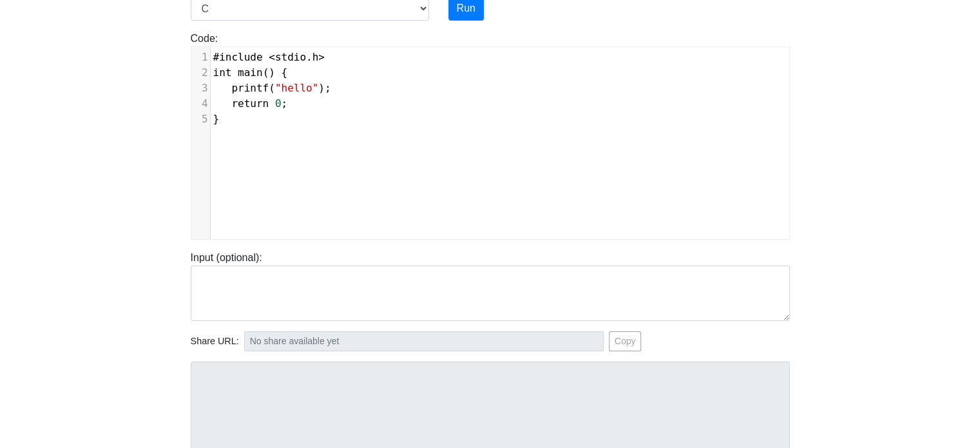  What do you see at coordinates (214, 341) in the screenshot?
I see `span: Share URL:` at bounding box center [214, 341].